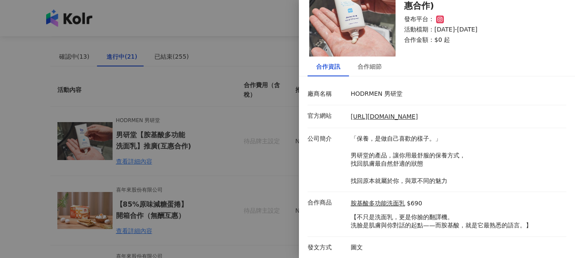 Image resolution: width=575 pixels, height=258 pixels. What do you see at coordinates (456, 247) in the screenshot?
I see `p: 圖文` at bounding box center [456, 247].